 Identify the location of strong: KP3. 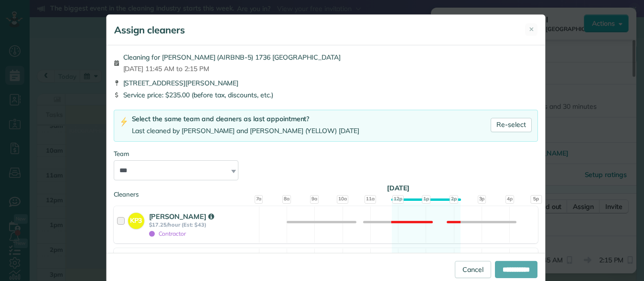
(136, 219).